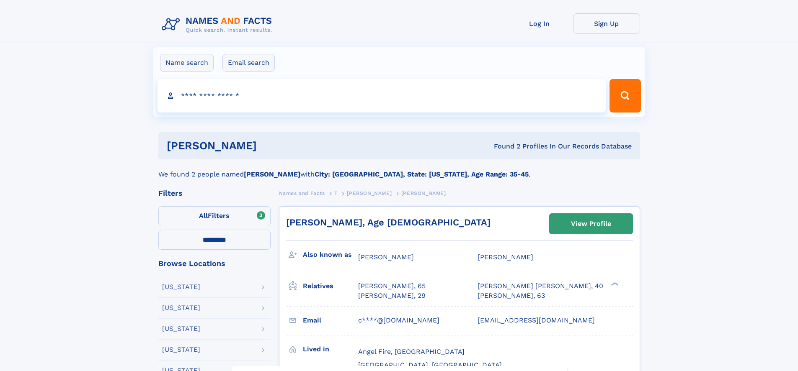 This screenshot has height=371, width=798. I want to click on div: Found 2 Profiles In Our Records Database, so click(503, 147).